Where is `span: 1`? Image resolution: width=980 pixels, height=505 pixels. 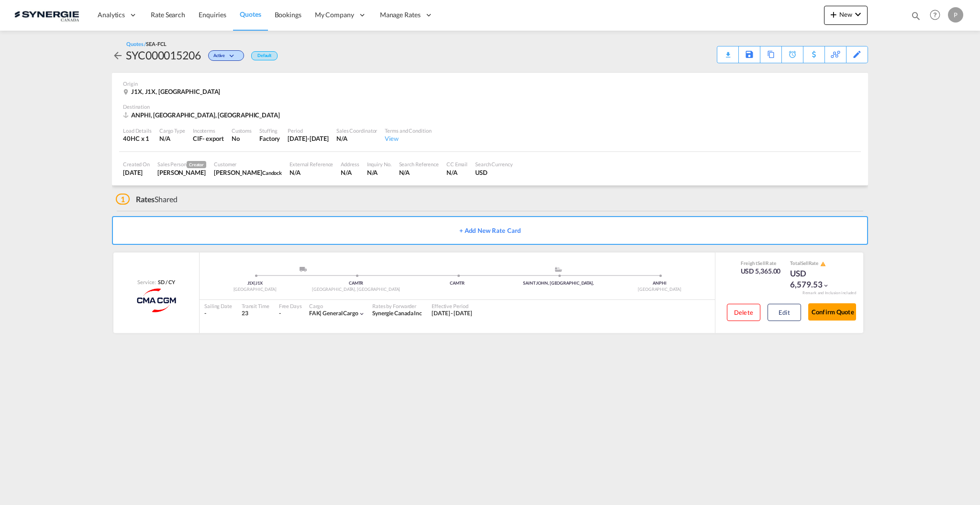
span: 1 is located at coordinates (122, 199).